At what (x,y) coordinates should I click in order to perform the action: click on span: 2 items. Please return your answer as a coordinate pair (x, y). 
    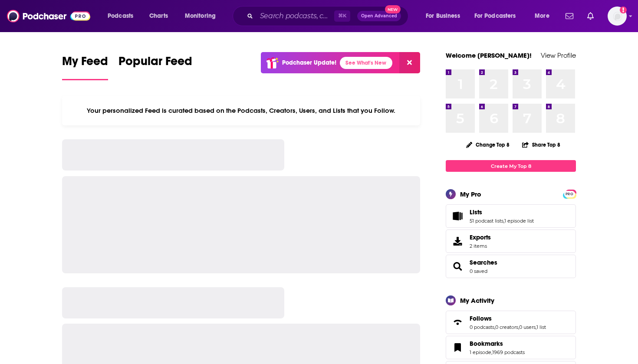
    Looking at the image, I should click on (480, 246).